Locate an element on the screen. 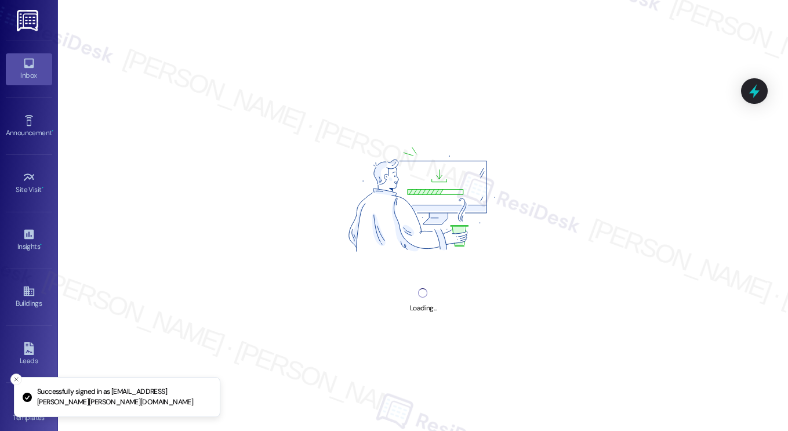 The width and height of the screenshot is (788, 431). a: Buildings is located at coordinates (29, 297).